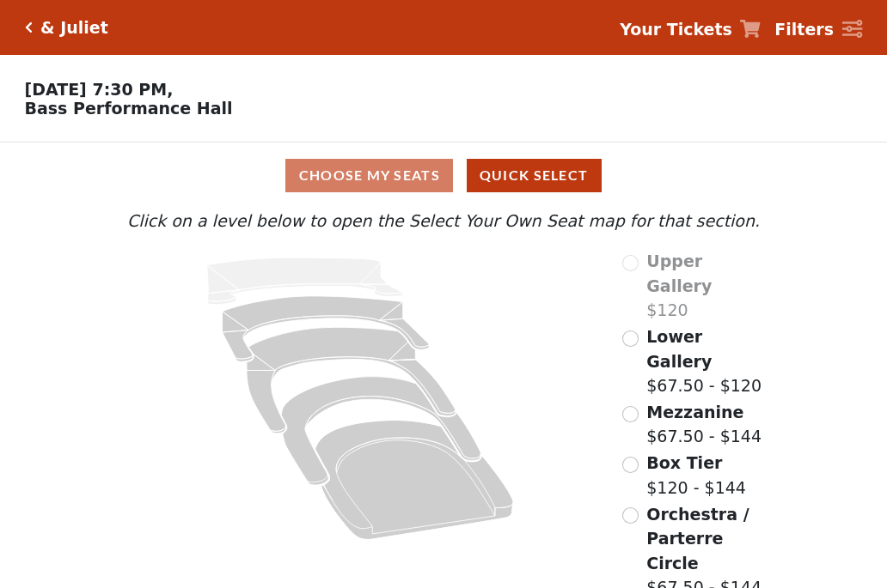  What do you see at coordinates (691, 29) in the screenshot?
I see `a: Your Tickets` at bounding box center [691, 29].